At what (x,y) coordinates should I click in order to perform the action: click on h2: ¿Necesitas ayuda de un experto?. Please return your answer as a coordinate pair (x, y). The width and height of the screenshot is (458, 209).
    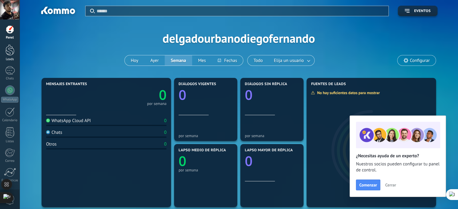
    Looking at the image, I should click on (398, 156).